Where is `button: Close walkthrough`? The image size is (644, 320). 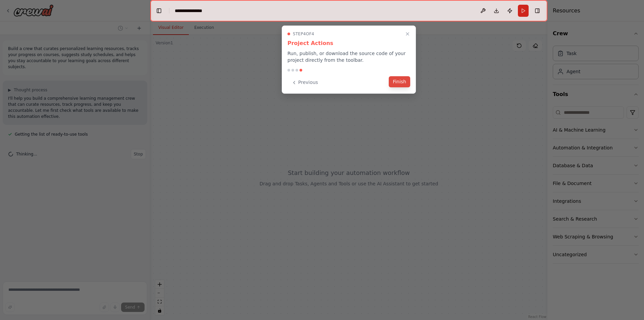
button: Close walkthrough is located at coordinates (408, 34).